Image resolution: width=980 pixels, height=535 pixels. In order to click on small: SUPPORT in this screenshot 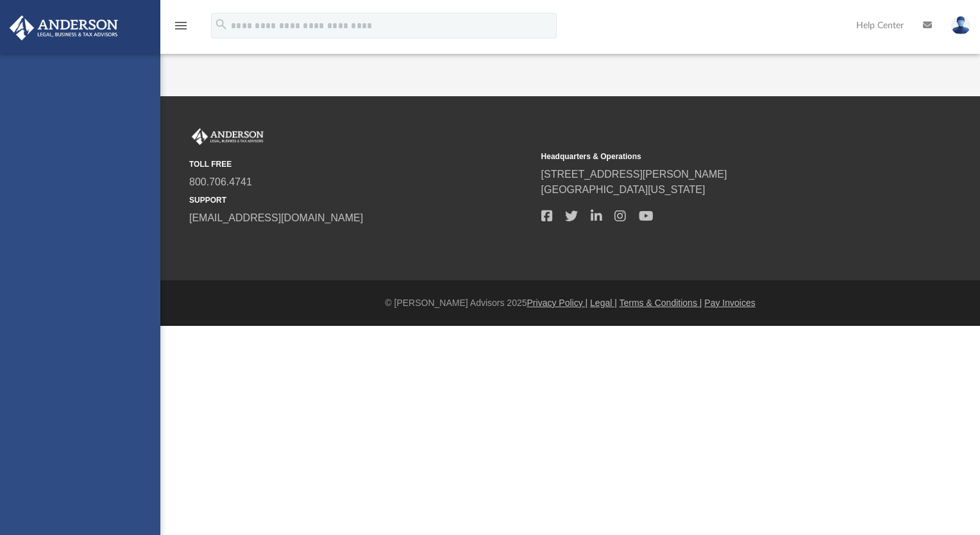, I will do `click(361, 200)`.